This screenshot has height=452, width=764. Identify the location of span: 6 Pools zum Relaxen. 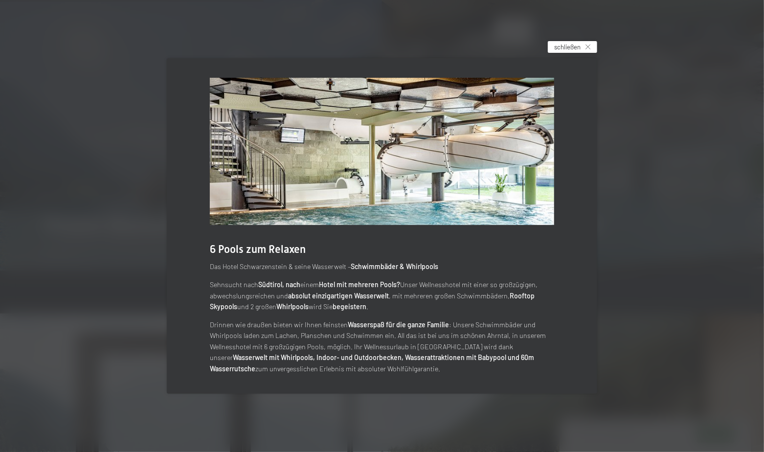
(258, 249).